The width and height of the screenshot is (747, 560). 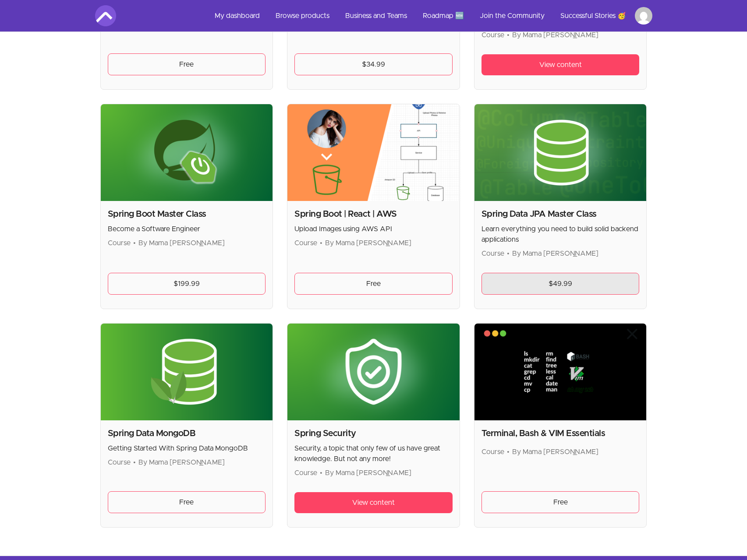 What do you see at coordinates (302, 15) in the screenshot?
I see `a: Browse products` at bounding box center [302, 15].